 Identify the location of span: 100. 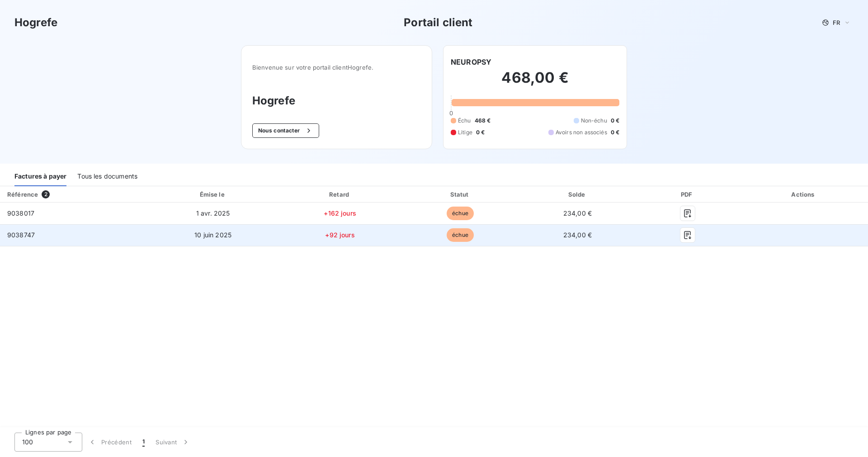
(28, 442).